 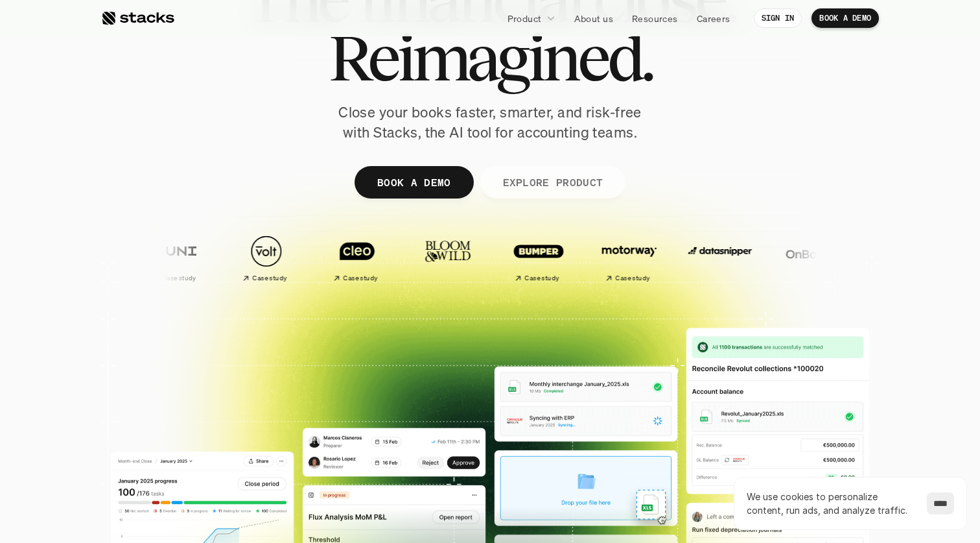 I want to click on p: Product, so click(x=524, y=18).